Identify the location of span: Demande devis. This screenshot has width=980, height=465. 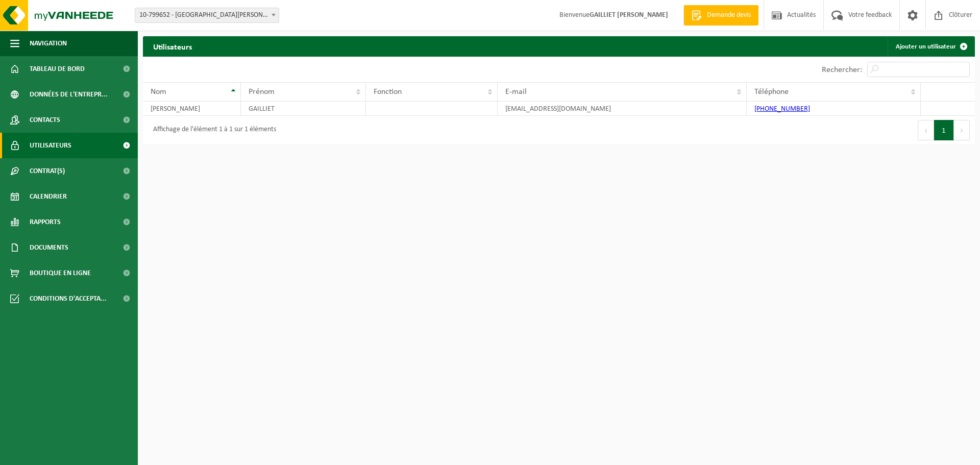
(729, 16).